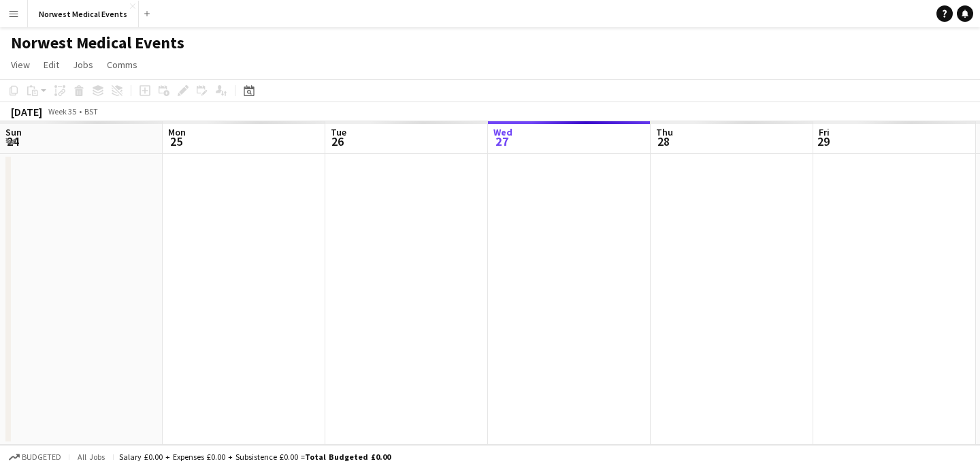 This screenshot has width=980, height=468. Describe the element at coordinates (13, 132) in the screenshot. I see `span: Sun` at that location.